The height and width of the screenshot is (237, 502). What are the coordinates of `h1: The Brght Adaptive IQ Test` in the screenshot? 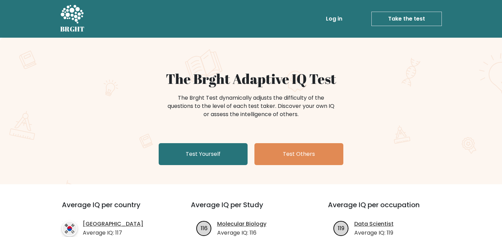 It's located at (251, 79).